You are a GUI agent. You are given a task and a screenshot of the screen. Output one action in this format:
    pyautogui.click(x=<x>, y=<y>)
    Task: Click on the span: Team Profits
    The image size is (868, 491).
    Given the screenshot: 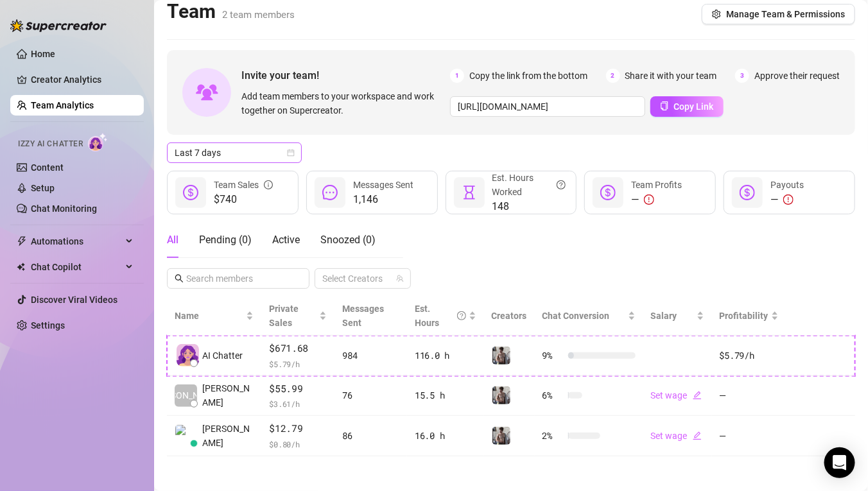 What is the action you would take?
    pyautogui.click(x=656, y=185)
    